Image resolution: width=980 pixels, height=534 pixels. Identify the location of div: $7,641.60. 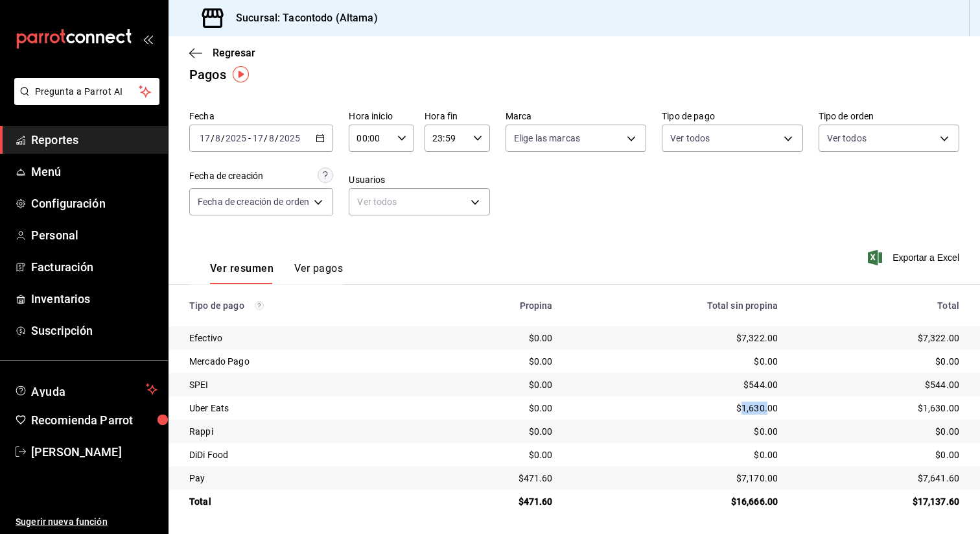
(879, 478).